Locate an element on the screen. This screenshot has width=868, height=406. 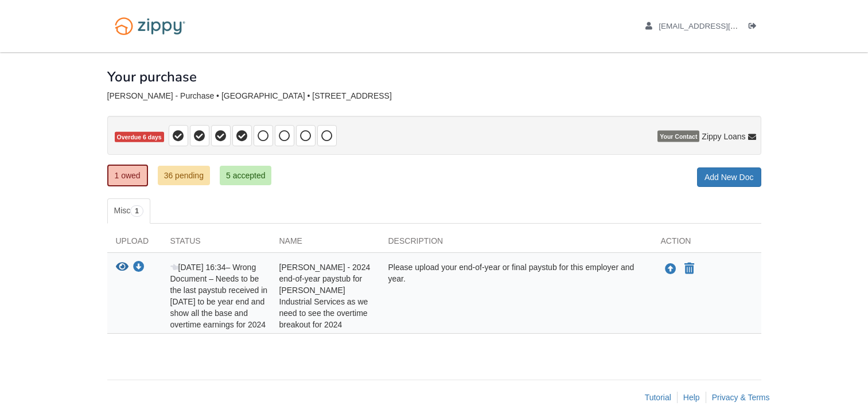
a: 5 accepted is located at coordinates (246, 175).